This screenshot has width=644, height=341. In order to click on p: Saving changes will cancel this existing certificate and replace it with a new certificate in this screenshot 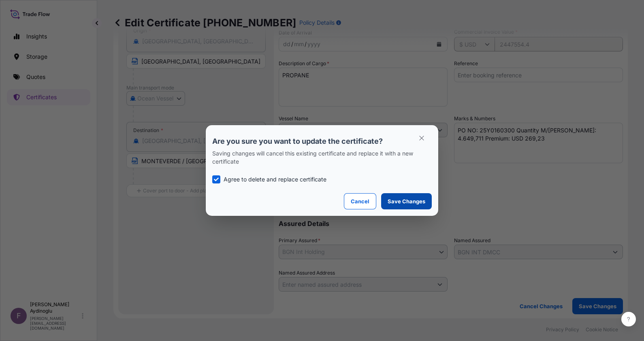, I will do `click(322, 158)`.